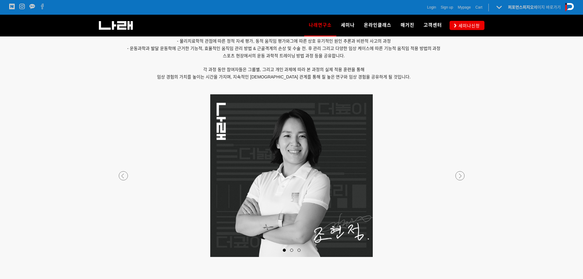 The image size is (583, 279). I want to click on a: 퍼포먼스피지오페이지 바로가기, so click(534, 7).